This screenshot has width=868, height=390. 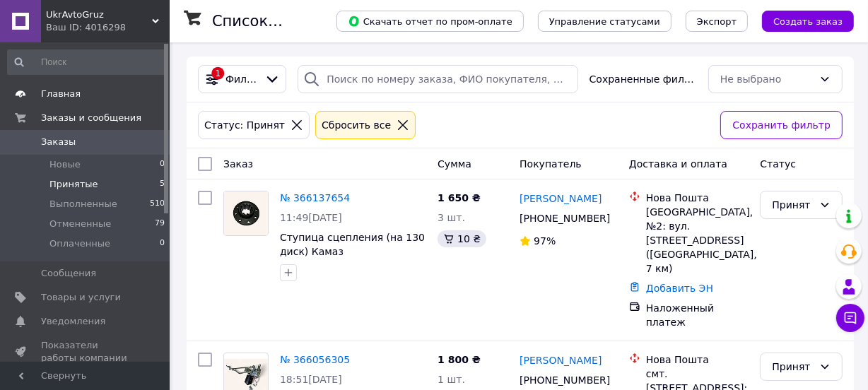 What do you see at coordinates (551, 164) in the screenshot?
I see `span: Покупатель` at bounding box center [551, 164].